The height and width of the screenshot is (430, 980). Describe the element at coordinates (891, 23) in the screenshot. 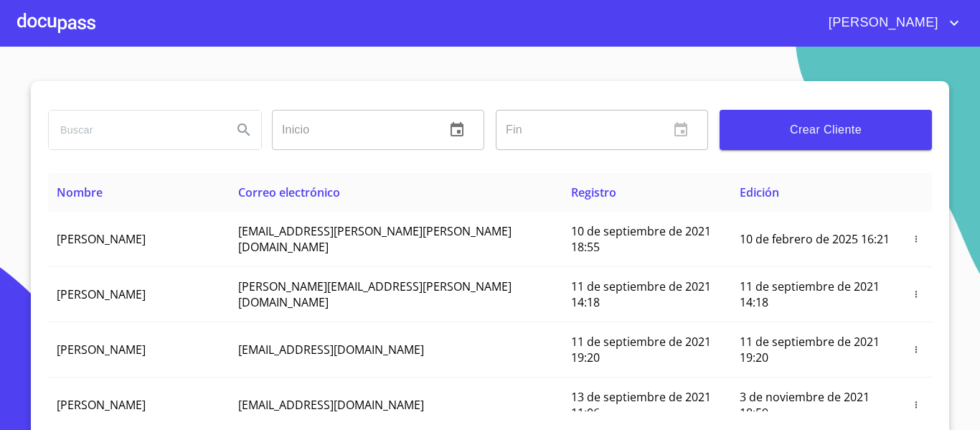

I see `button: account of current user` at that location.